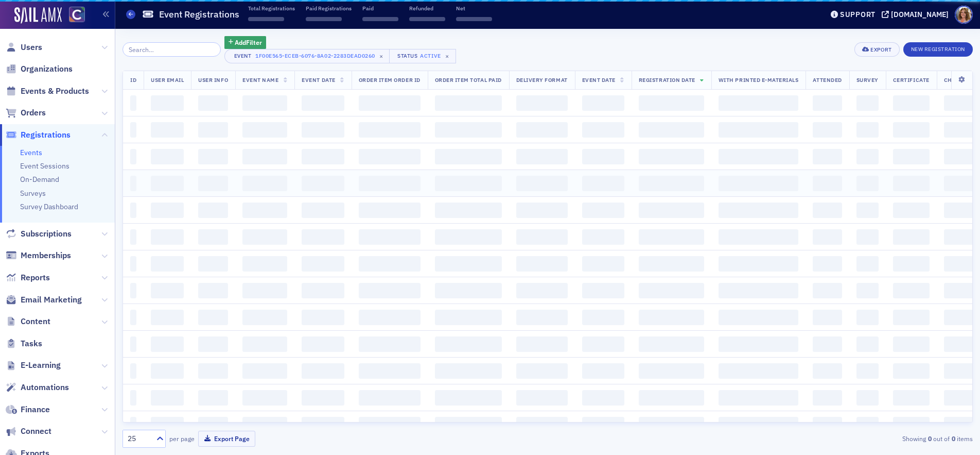 The height and width of the screenshot is (455, 980). What do you see at coordinates (248, 42) in the screenshot?
I see `span: Add Filter` at bounding box center [248, 42].